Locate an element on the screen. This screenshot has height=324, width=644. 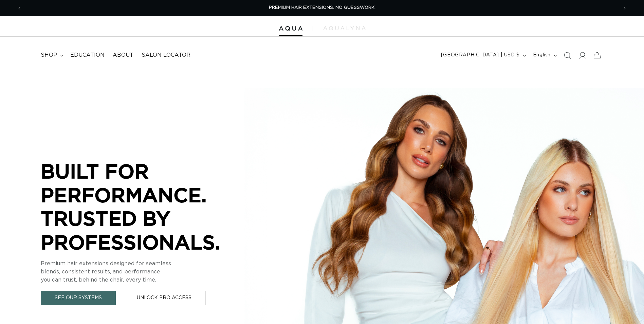
p: Premium hair extensions designed for seamless blends, consistent results, and performance you can... is located at coordinates (143, 272).